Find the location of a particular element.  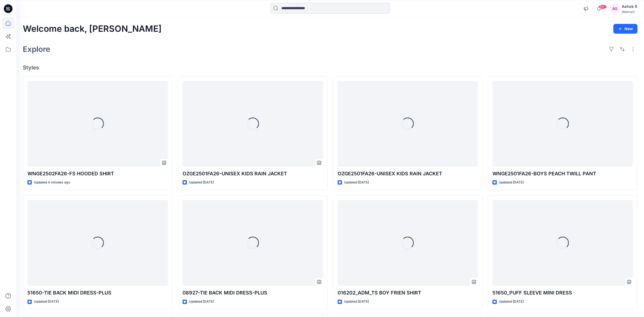

div: Ashok S is located at coordinates (630, 6).